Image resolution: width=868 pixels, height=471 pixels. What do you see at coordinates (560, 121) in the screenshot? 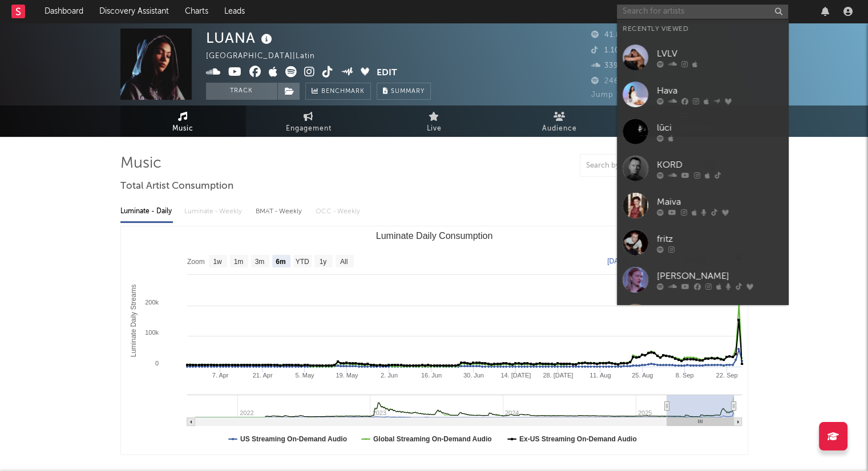
I see `a: Audience` at bounding box center [560, 121].